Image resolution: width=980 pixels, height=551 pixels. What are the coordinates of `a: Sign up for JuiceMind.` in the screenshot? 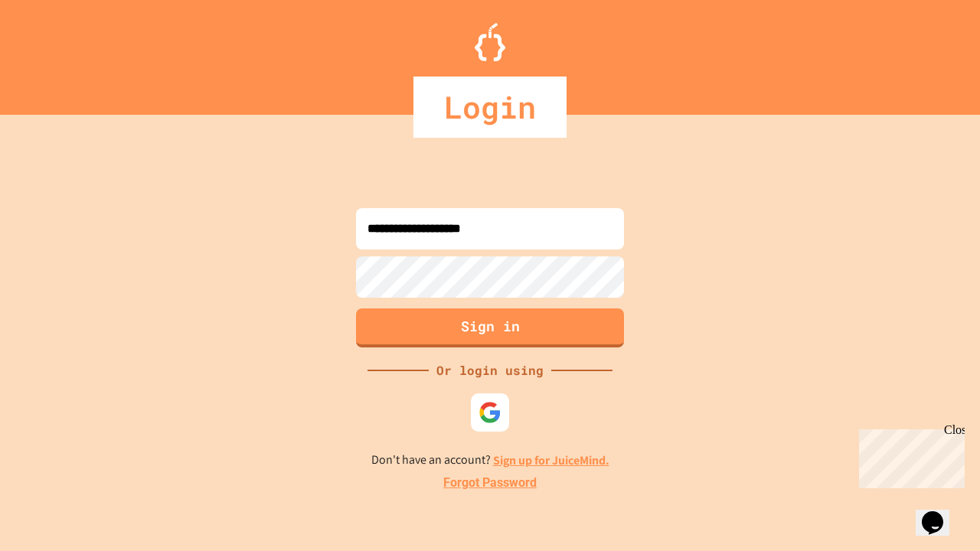 It's located at (551, 460).